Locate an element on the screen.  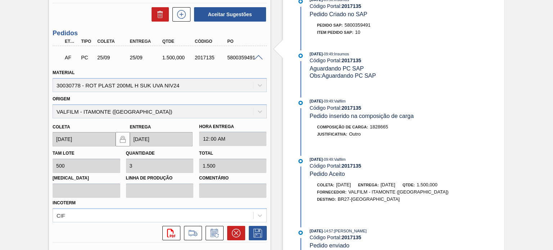
label: Coleta is located at coordinates (61, 127).